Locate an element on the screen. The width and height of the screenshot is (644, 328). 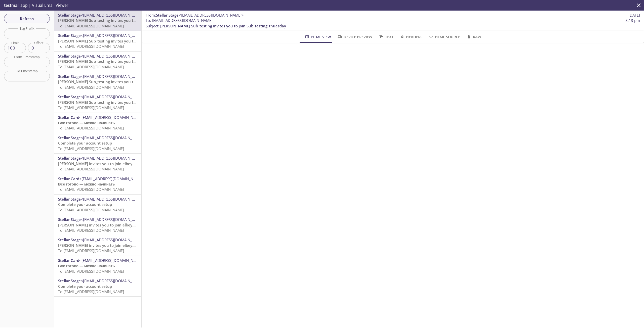
span: HTML View is located at coordinates (318, 37).